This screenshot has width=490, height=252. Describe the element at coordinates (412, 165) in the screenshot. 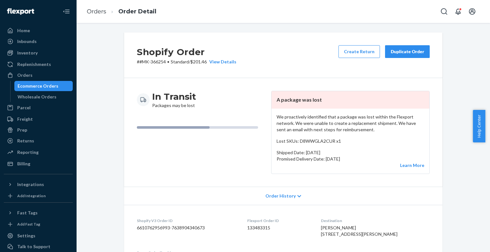

I see `a: Learn More` at that location.